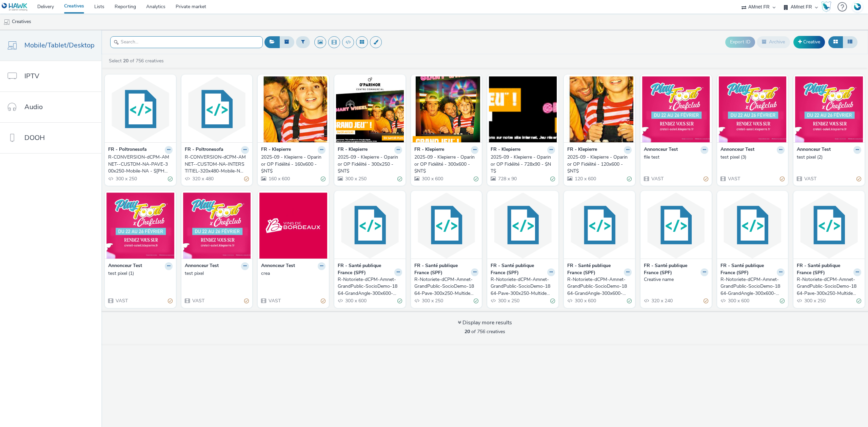 The height and width of the screenshot is (427, 868). What do you see at coordinates (186, 42) in the screenshot?
I see `input: Search...` at bounding box center [186, 42].